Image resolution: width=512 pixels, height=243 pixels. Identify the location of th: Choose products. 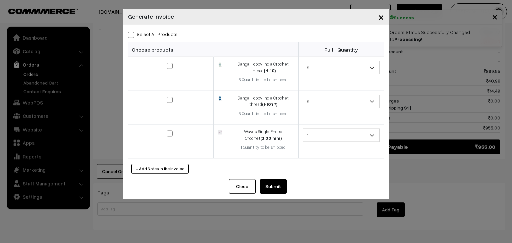
(213, 50).